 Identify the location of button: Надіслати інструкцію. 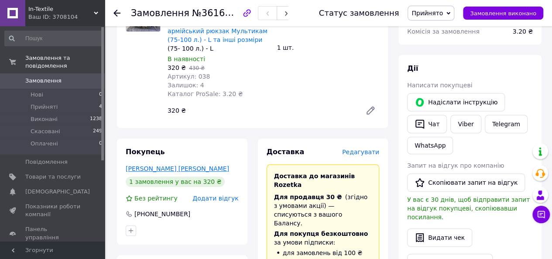
(456, 102).